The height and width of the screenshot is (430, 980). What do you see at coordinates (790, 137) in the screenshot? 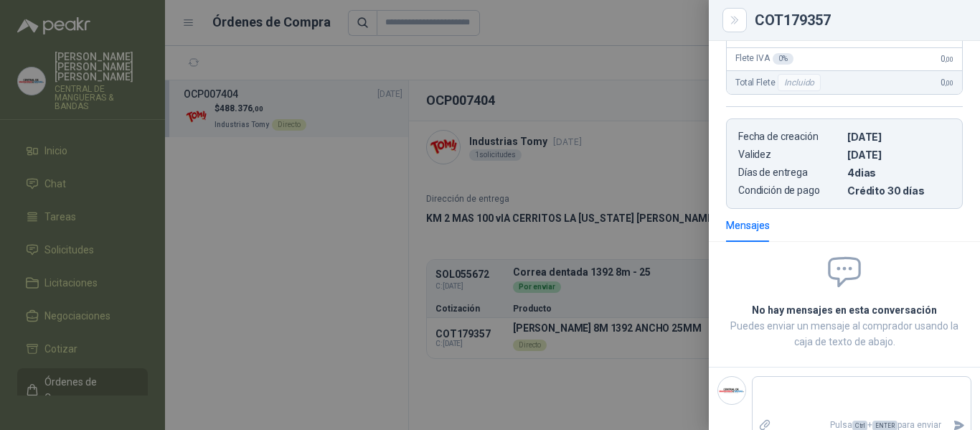
I see `p: Fecha de creación` at bounding box center [790, 137].